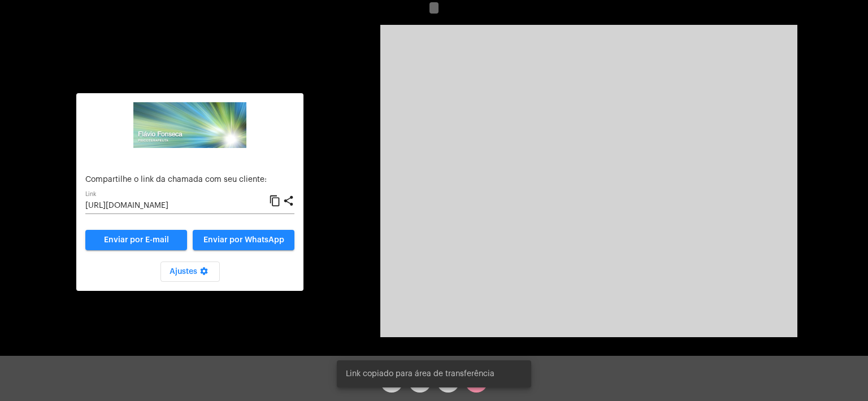 This screenshot has width=868, height=401. Describe the element at coordinates (190, 125) in the screenshot. I see `img: ad486f29-800c-4119-1513-e8219dc03dae.png` at that location.